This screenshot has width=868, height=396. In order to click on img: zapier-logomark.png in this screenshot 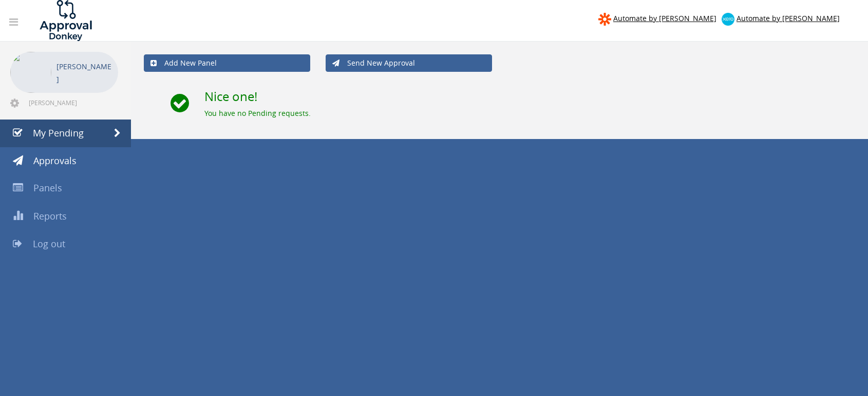, I will do `click(605, 19)`.